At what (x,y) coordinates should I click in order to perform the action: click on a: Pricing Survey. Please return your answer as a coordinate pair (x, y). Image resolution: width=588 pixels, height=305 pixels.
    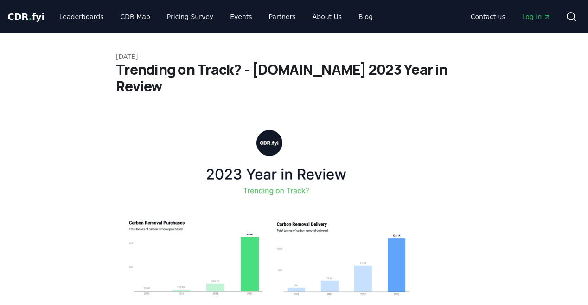
    Looking at the image, I should click on (190, 17).